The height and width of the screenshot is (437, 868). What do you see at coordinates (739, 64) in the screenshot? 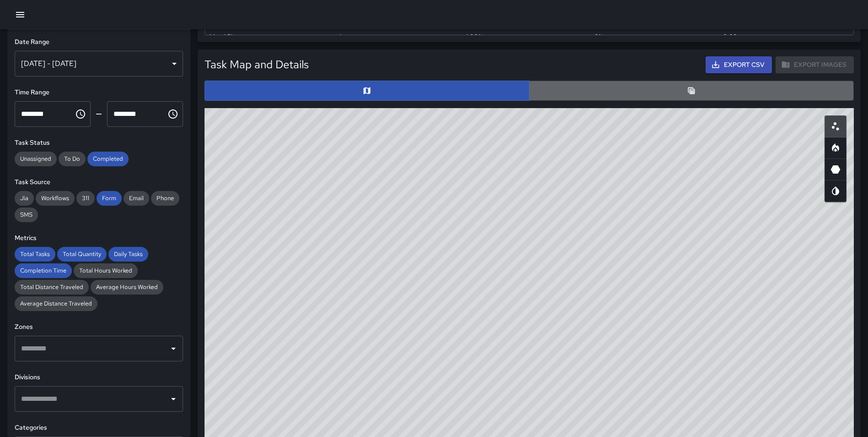
I see `button: Export CSV` at bounding box center [739, 64].